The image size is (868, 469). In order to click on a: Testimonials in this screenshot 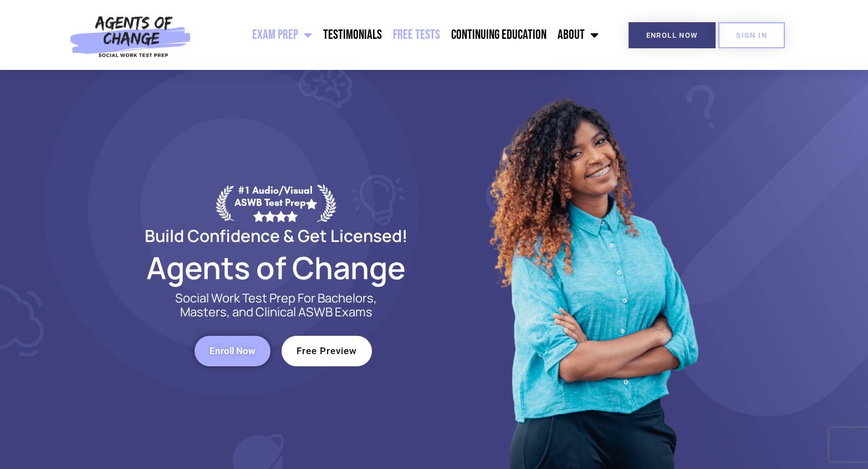, I will do `click(353, 35)`.